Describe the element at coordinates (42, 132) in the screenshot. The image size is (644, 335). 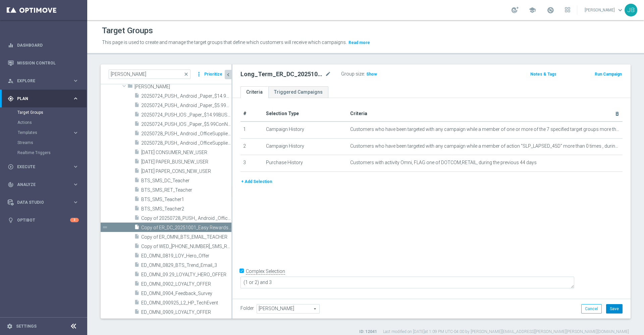
I see `span: Templates` at that location.